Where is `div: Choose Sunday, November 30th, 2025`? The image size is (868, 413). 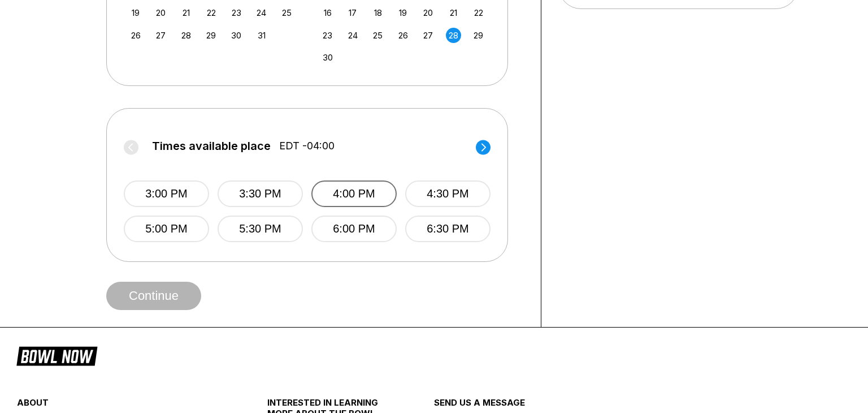 div: Choose Sunday, November 30th, 2025 is located at coordinates (327, 57).